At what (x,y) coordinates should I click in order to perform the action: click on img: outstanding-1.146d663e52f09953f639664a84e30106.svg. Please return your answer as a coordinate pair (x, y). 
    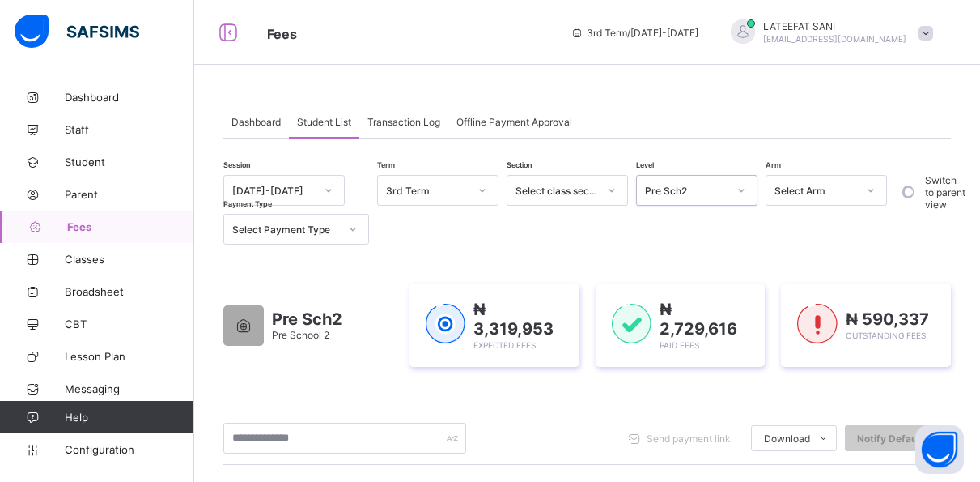
    Looking at the image, I should click on (817, 324).